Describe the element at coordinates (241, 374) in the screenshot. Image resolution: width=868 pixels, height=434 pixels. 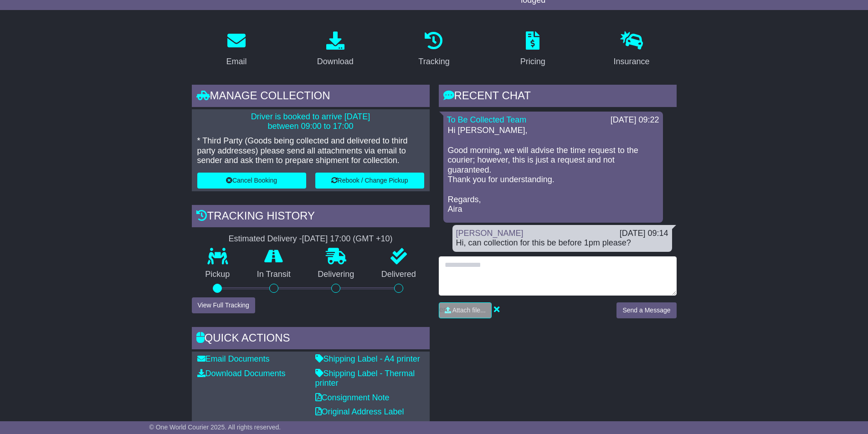
I see `a: Download Documents` at that location.